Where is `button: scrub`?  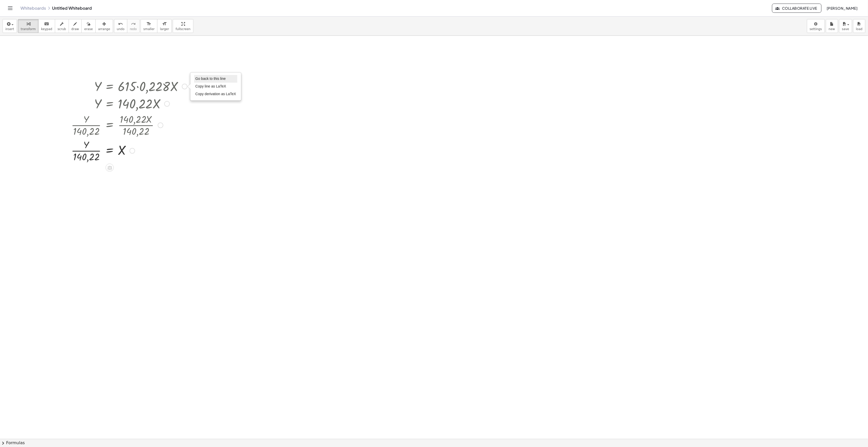 button: scrub is located at coordinates (62, 26).